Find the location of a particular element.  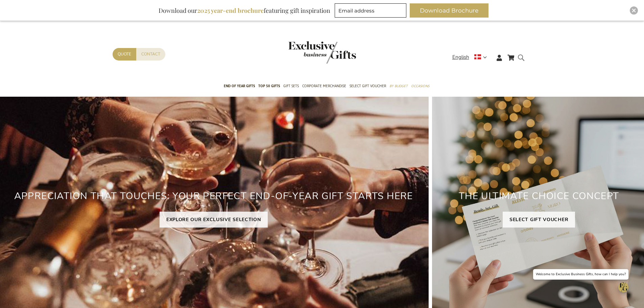

a: SELECT GIFT VOUCHER is located at coordinates (539, 219).